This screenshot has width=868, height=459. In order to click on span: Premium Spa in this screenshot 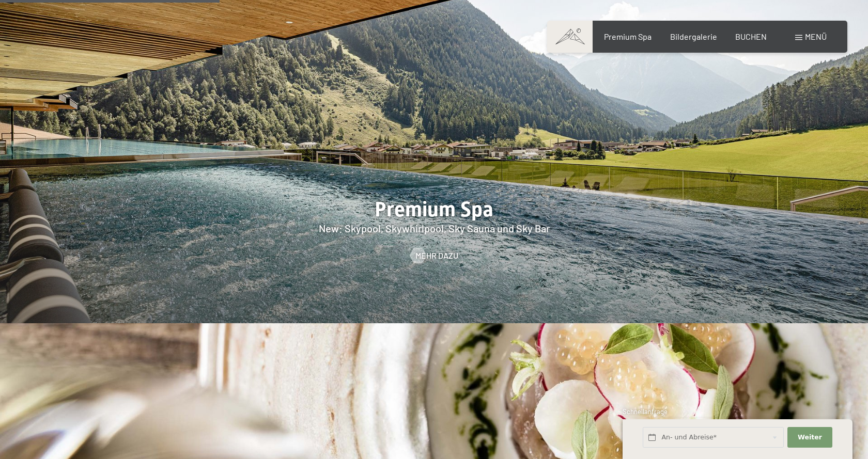, I will do `click(628, 36)`.